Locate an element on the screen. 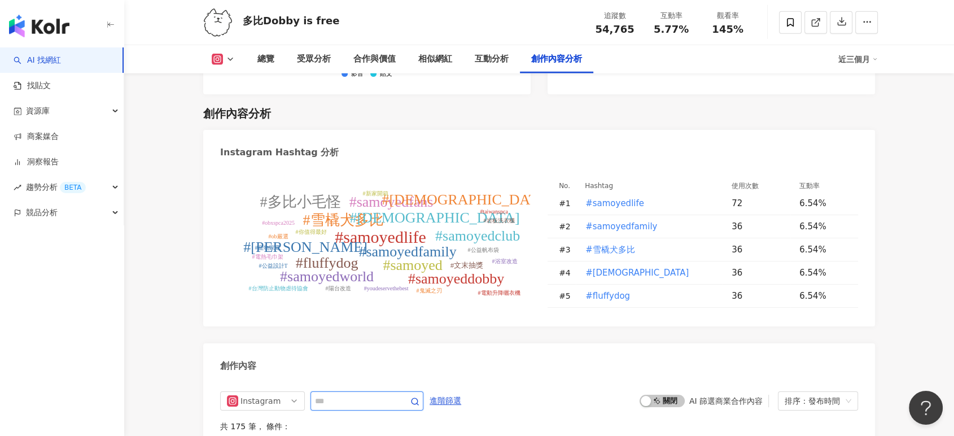 The width and height of the screenshot is (954, 436). span: 競品分析 is located at coordinates (42, 212).